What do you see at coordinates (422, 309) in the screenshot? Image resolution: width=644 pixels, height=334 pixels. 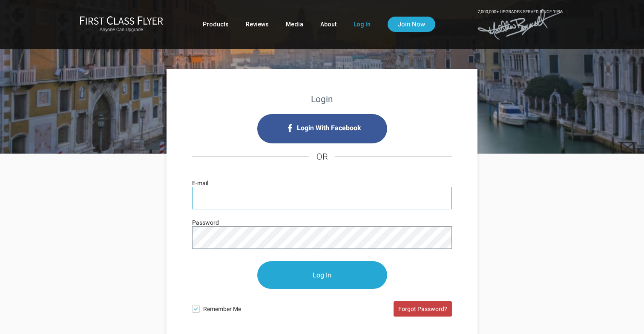 I see `a: Forgot Password?` at bounding box center [422, 309].